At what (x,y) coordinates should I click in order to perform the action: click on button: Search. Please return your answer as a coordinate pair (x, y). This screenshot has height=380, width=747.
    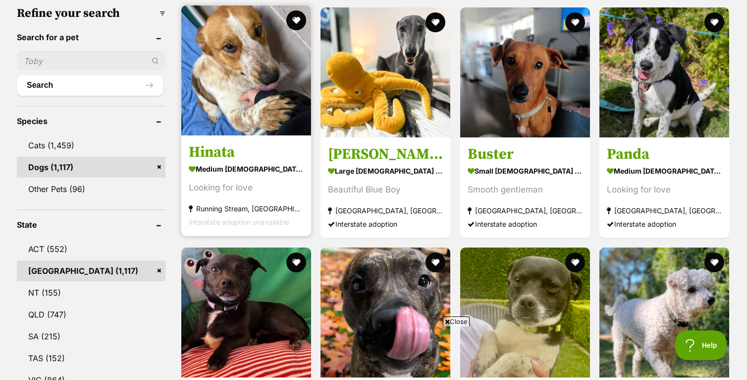
    Looking at the image, I should click on (90, 85).